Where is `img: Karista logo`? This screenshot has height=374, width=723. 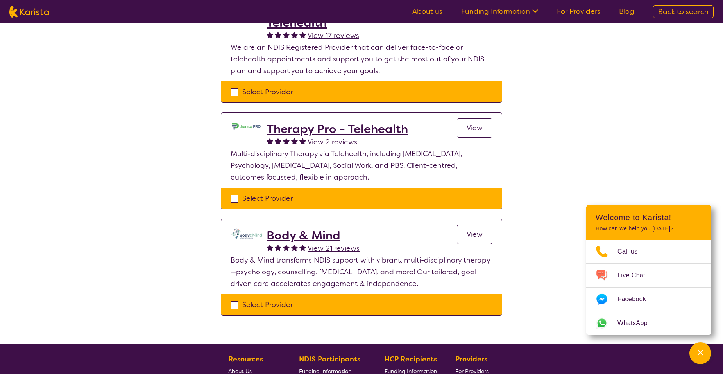
img: Karista logo is located at coordinates (29, 12).